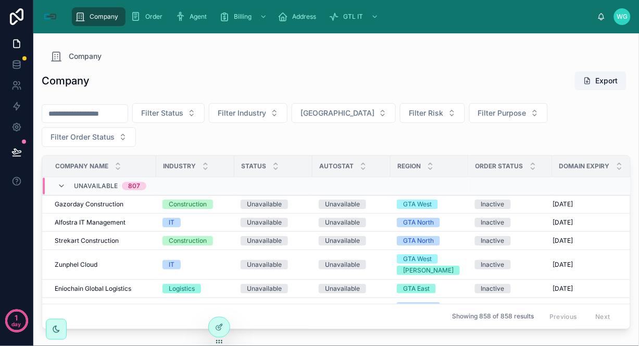  What do you see at coordinates (242, 113) in the screenshot?
I see `span: Filter Industry` at bounding box center [242, 113].